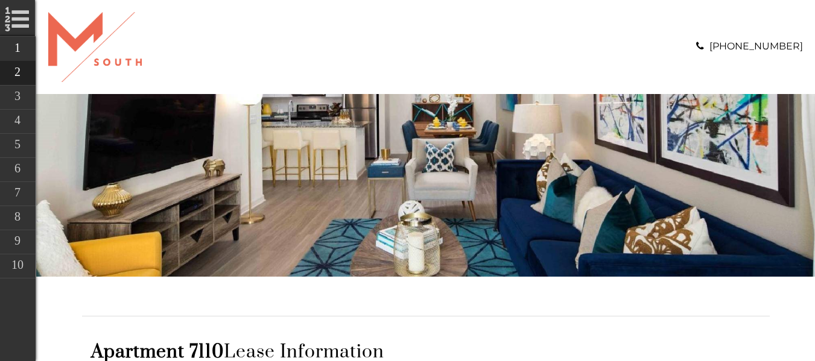 This screenshot has height=361, width=815. Describe the element at coordinates (425, 185) in the screenshot. I see `div: banner` at that location.